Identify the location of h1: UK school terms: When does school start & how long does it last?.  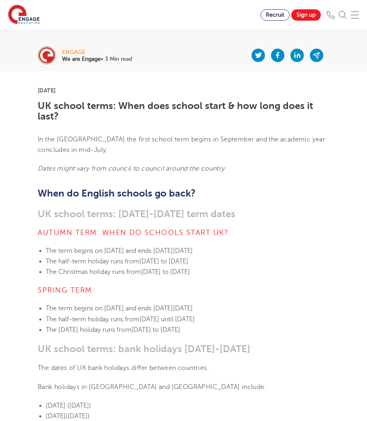
(184, 111).